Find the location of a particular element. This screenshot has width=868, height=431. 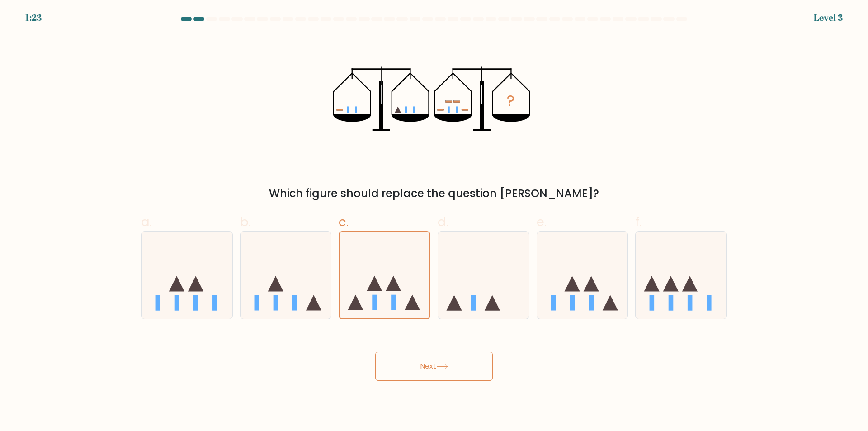

div: Level 3 is located at coordinates (828, 18).